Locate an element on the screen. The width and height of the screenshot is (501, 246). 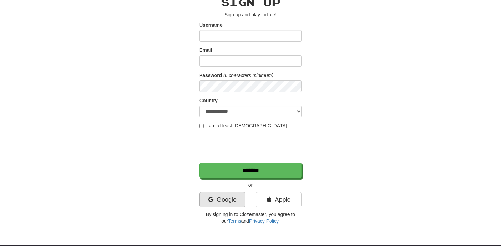
label: Username is located at coordinates (211, 25).